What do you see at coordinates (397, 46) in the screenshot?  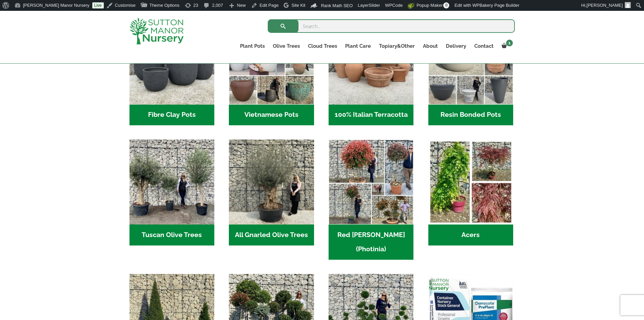 I see `a: Topiary&Other` at bounding box center [397, 46].